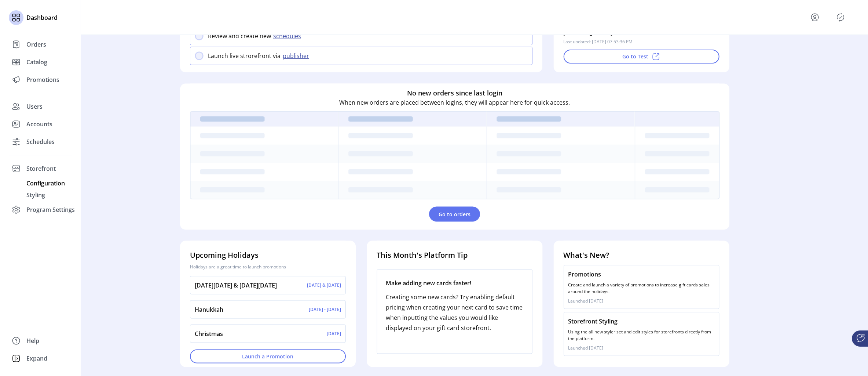 This screenshot has width=868, height=376. Describe the element at coordinates (209, 309) in the screenshot. I see `p: Hanukkah` at that location.